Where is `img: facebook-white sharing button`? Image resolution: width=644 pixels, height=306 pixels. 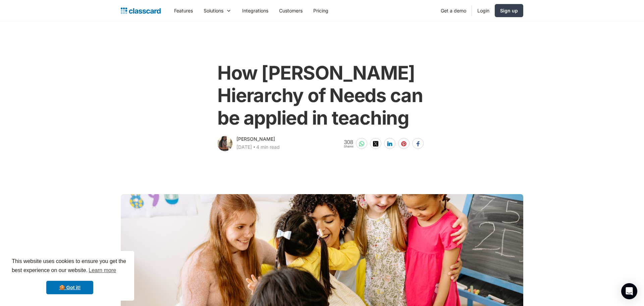
img: facebook-white sharing button is located at coordinates (418, 144).